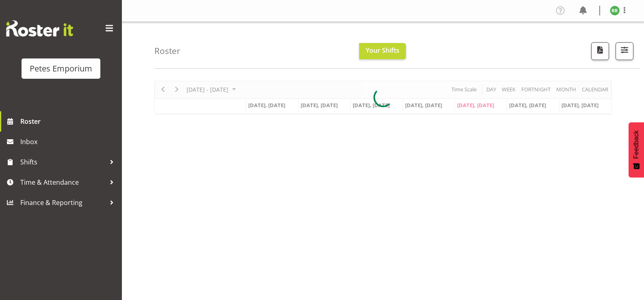  I want to click on img: beena-bist9974.jpg, so click(615, 11).